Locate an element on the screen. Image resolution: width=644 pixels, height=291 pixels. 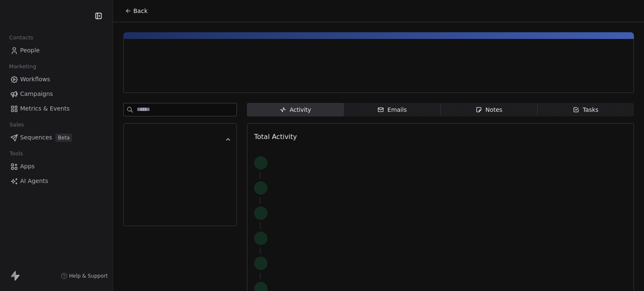
a: SequencesBeta is located at coordinates (56, 137).